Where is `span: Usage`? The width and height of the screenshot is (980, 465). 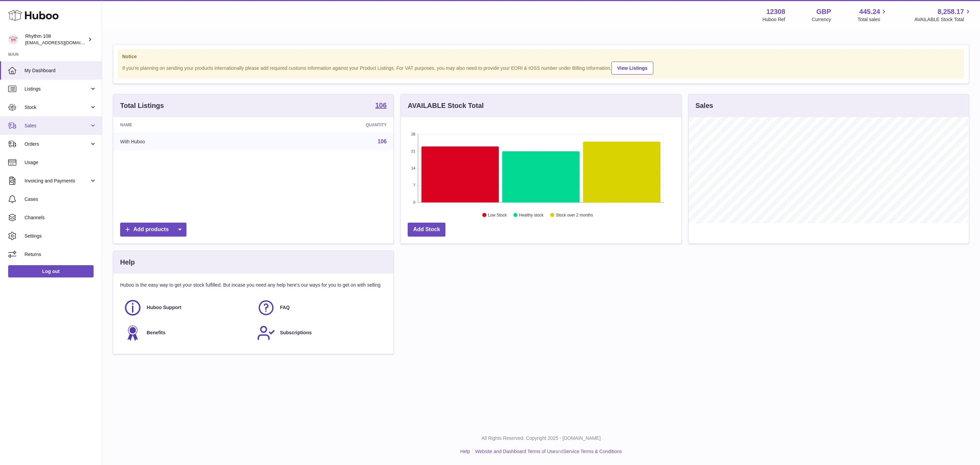
span: Usage is located at coordinates (60, 162).